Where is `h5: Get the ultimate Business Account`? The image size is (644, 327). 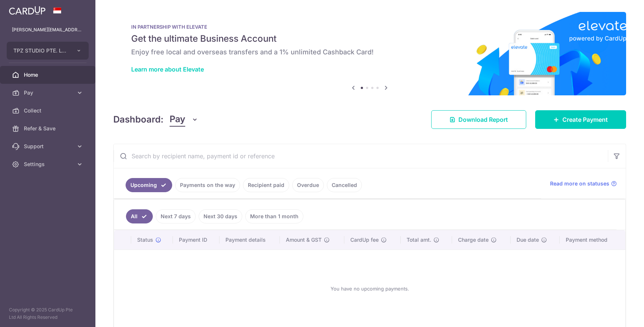
h5: Get the ultimate Business Account is located at coordinates (370, 39).